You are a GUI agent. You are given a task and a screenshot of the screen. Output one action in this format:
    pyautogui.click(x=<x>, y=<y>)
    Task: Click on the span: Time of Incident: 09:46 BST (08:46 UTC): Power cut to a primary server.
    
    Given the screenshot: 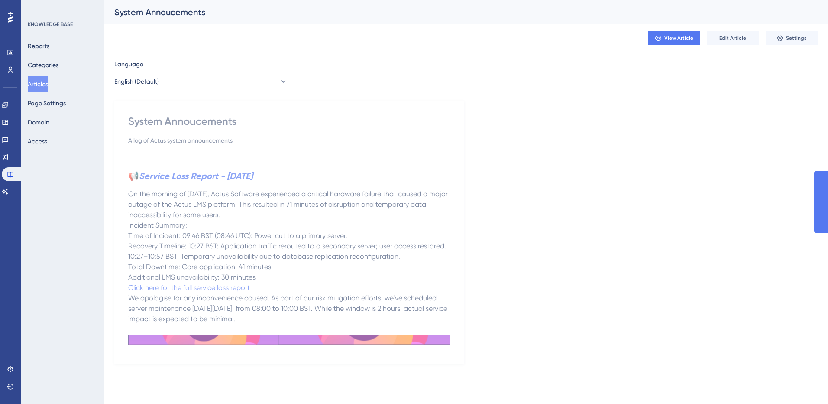 What is the action you would take?
    pyautogui.click(x=238, y=235)
    